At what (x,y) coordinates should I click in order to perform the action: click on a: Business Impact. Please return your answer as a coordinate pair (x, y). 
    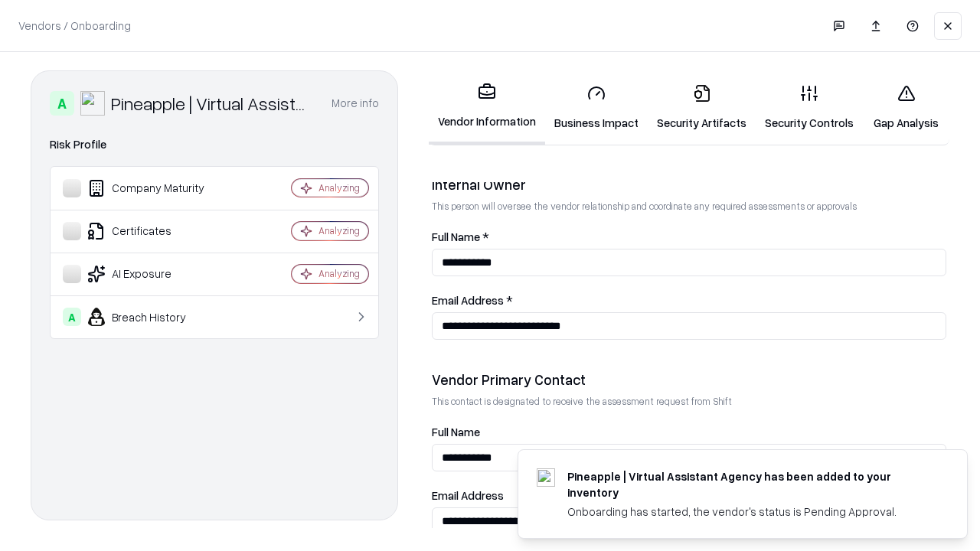
    Looking at the image, I should click on (597, 107).